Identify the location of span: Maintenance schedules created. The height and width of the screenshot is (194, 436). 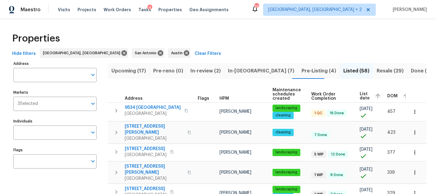
(287, 94).